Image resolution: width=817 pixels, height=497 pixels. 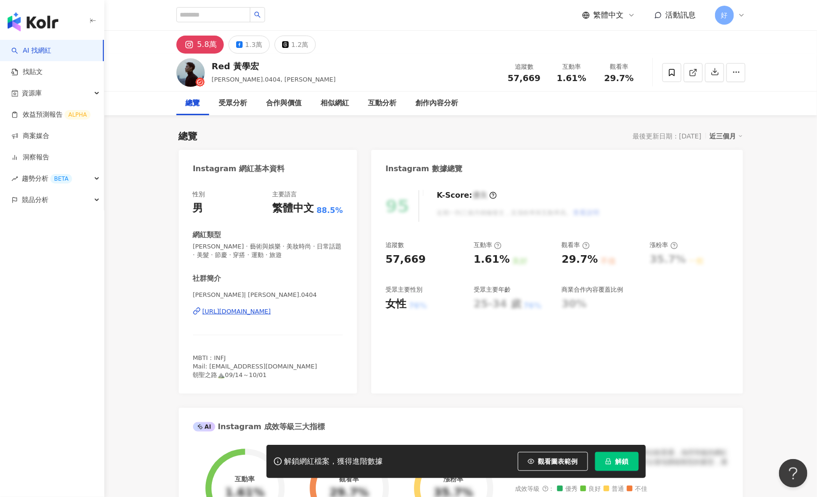 What do you see at coordinates (558, 461) in the screenshot?
I see `span: 觀看圖表範例` at bounding box center [558, 461].